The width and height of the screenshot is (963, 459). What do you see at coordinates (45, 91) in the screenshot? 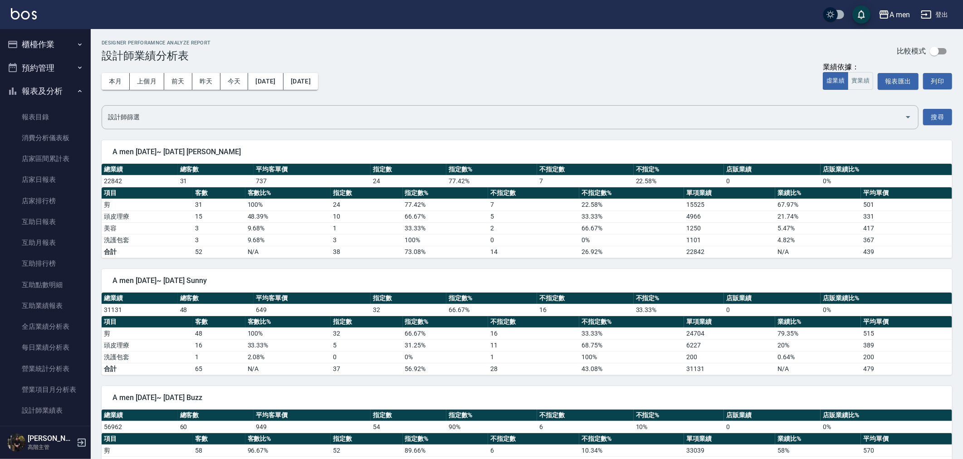
I see `button: 報表及分析` at bounding box center [45, 91].